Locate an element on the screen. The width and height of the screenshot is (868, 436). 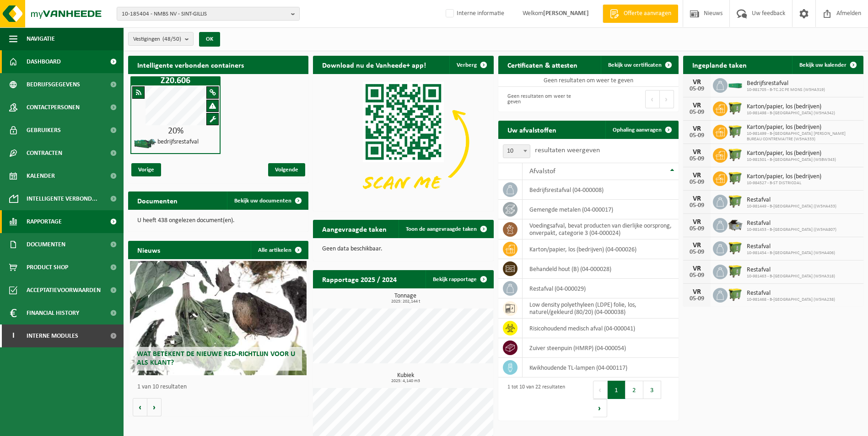
span: 2025: 202,144 t is located at coordinates (406, 302).